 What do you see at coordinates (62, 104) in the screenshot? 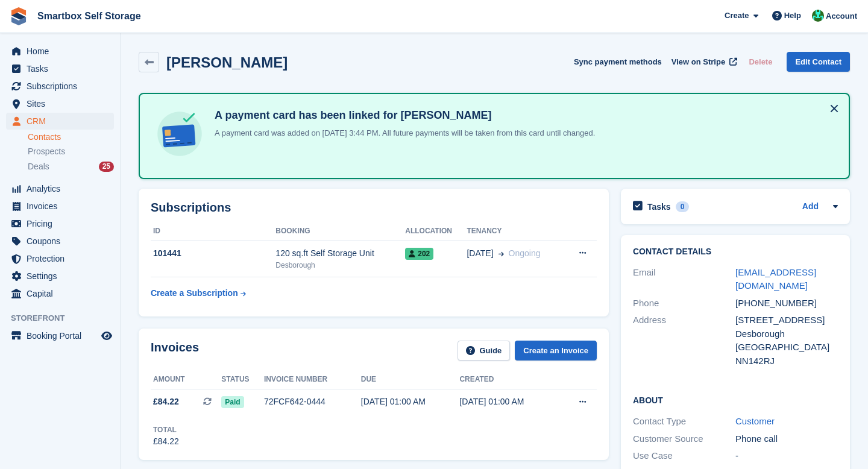
I see `span: Sites` at bounding box center [62, 104].